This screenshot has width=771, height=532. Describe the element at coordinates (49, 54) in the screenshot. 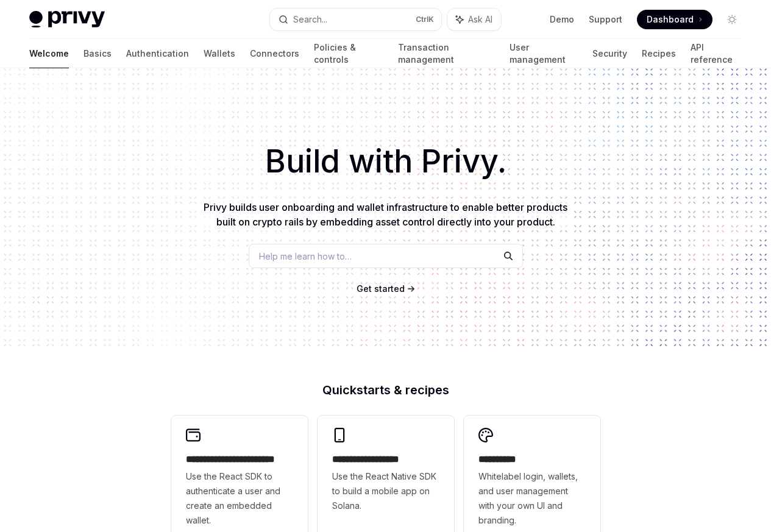

I see `a: Welcome` at that location.